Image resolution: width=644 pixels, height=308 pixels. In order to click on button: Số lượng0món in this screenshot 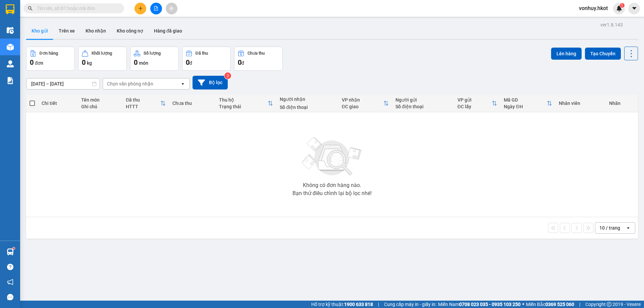, I will do `click(154, 58)`.